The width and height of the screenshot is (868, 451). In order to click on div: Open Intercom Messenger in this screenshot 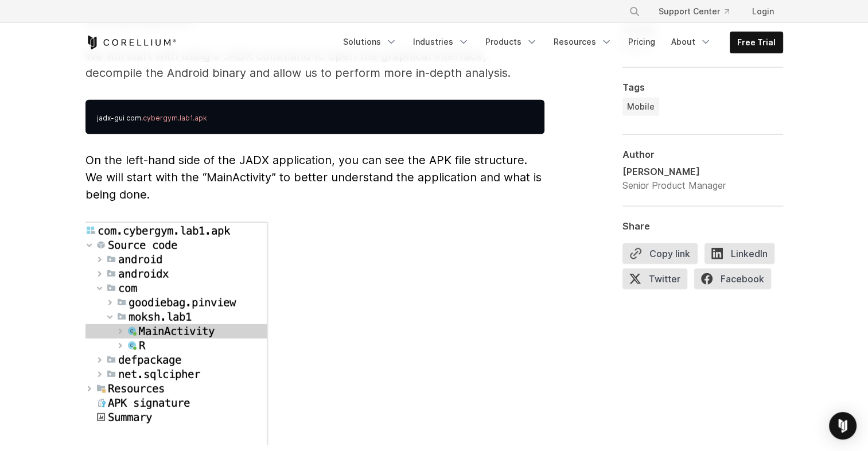, I will do `click(843, 427)`.